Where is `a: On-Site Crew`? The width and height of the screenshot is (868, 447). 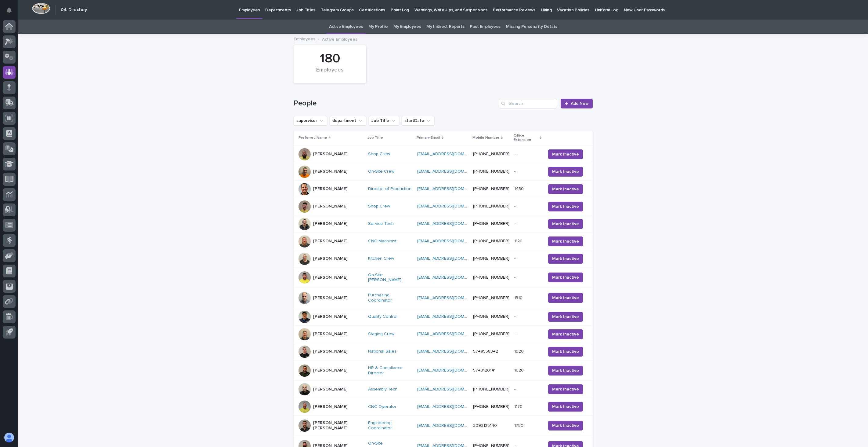 a: On-Site Crew is located at coordinates (381, 171).